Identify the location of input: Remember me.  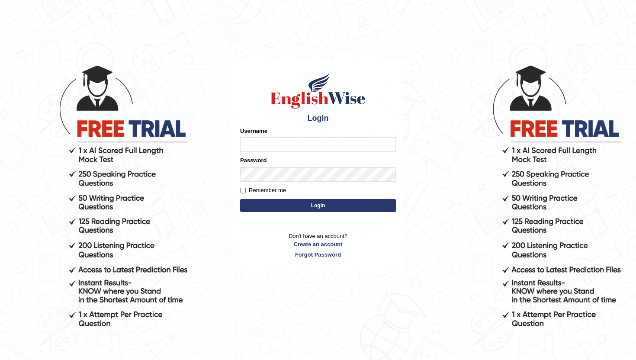
(243, 190).